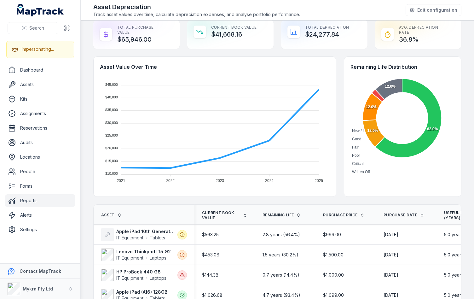 This screenshot has height=299, width=474. I want to click on span: New / Like New, so click(365, 131).